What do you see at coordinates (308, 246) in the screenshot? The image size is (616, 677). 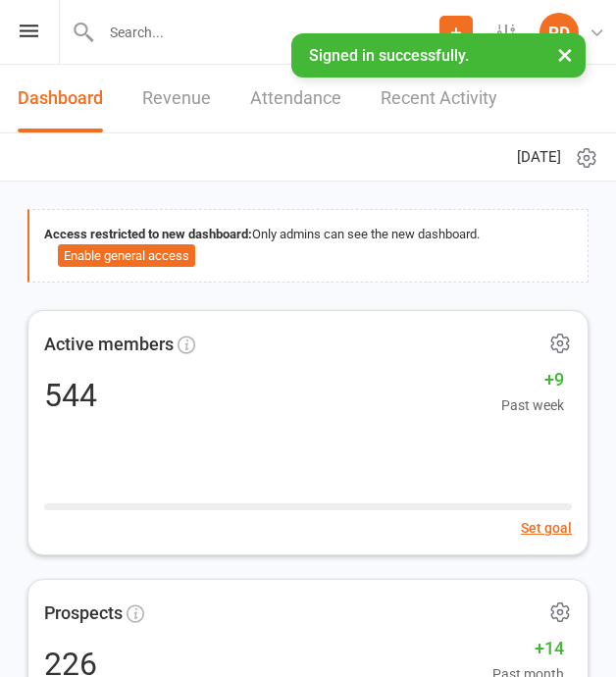 I see `div: Only admins can see the new dashboard.` at bounding box center [308, 246].